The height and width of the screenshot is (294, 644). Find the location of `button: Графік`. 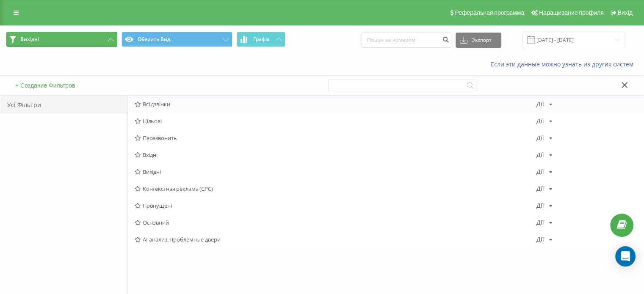

button: Графік is located at coordinates (261, 39).